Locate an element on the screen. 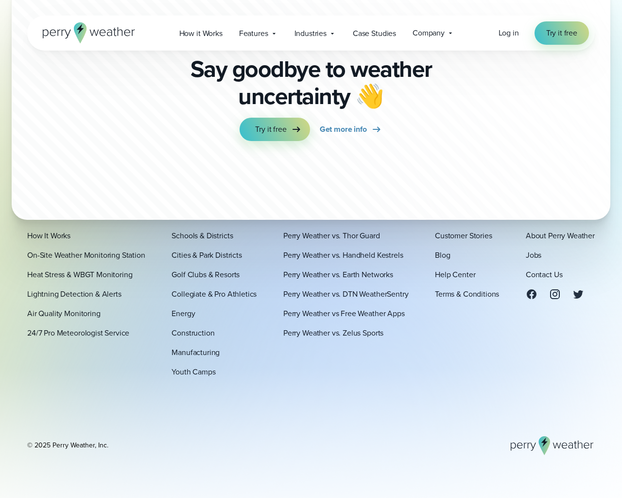 This screenshot has height=498, width=622. span: Get more info is located at coordinates (343, 129).